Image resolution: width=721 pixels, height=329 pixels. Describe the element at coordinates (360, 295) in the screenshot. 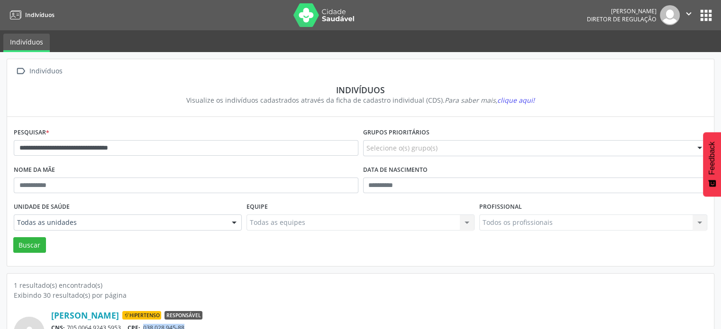

I see `div: Exibindo 30 resultado(s) por página` at that location.